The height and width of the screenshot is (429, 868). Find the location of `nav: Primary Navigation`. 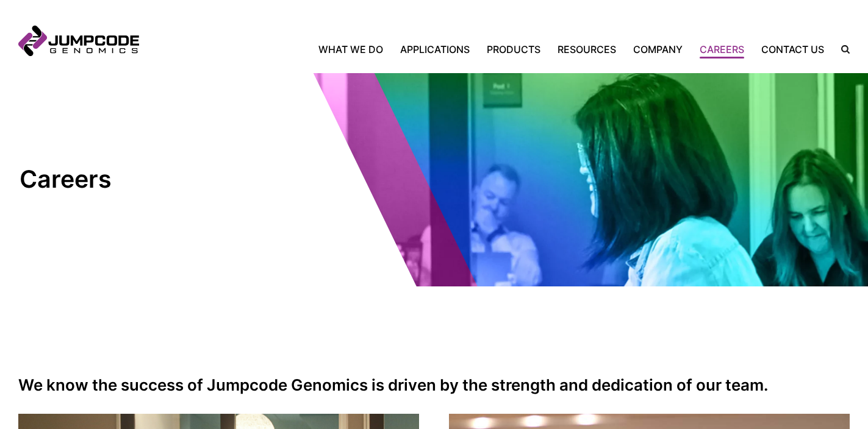

nav: Primary Navigation is located at coordinates (486, 50).